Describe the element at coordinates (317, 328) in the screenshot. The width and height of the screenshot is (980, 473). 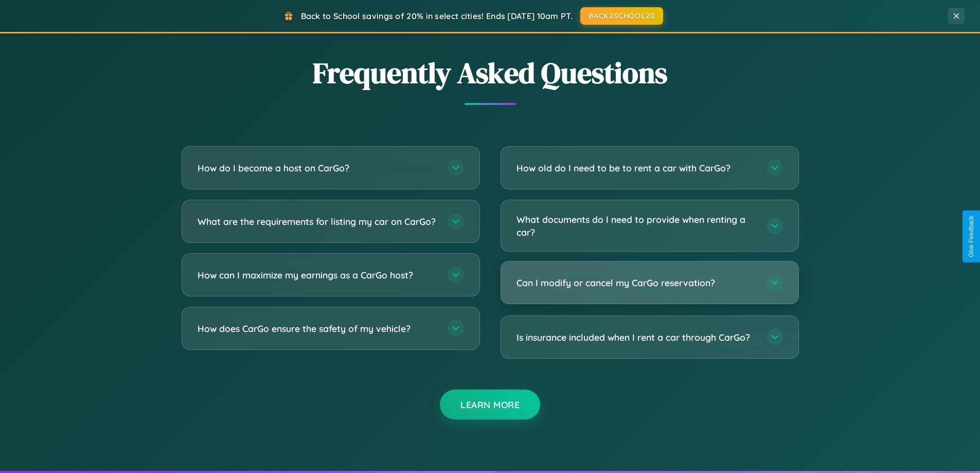
I see `h3: How does CarGo ensure the safety of my vehicle?` at that location.